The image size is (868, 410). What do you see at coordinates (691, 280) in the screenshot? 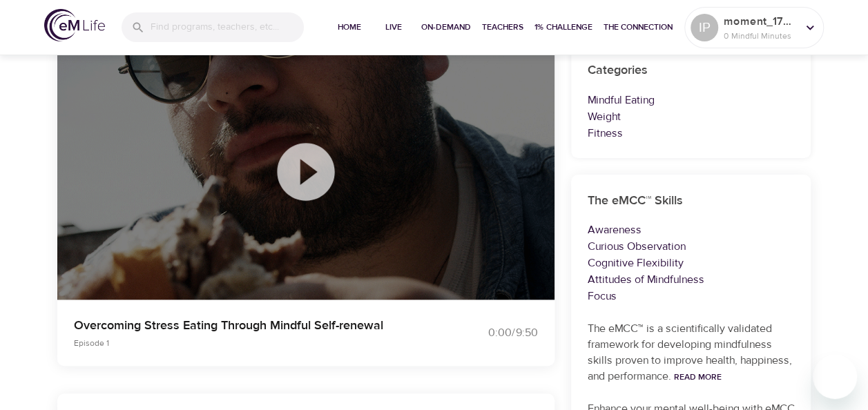
I see `p: Attitudes of Mindfulness` at bounding box center [691, 280].